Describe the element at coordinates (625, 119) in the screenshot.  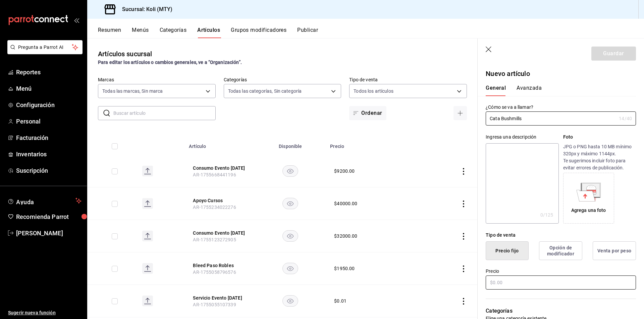
I see `div: 14 /40` at that location.